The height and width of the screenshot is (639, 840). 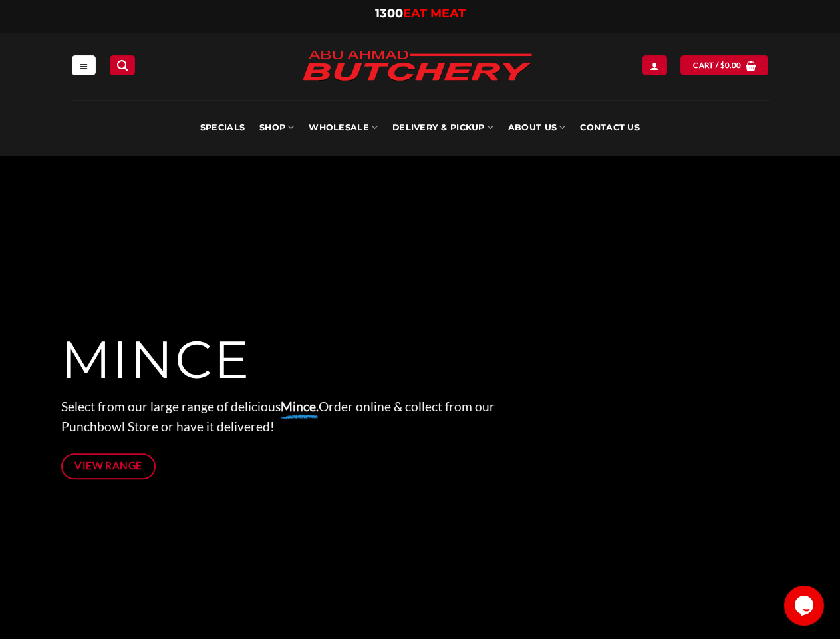 I want to click on a: Wholesale, so click(x=343, y=128).